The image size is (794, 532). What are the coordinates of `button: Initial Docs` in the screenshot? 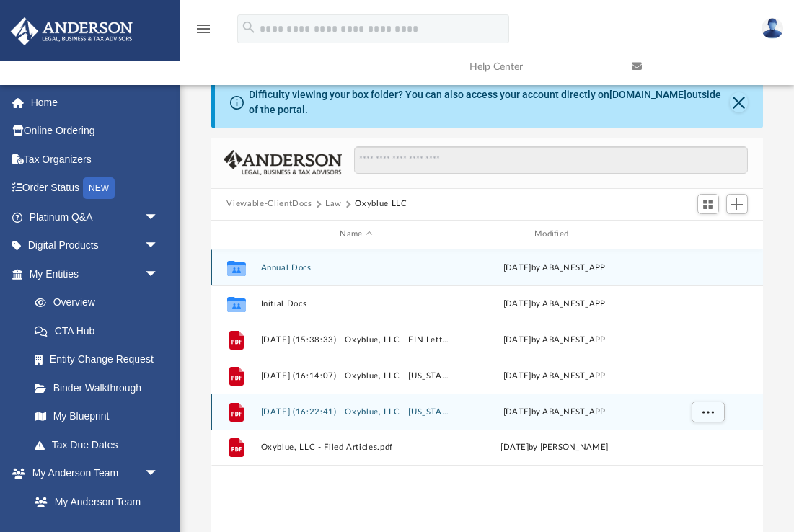 It's located at (356, 303).